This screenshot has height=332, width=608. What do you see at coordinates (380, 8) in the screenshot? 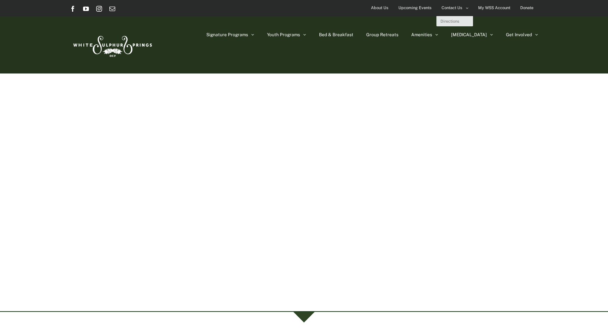
I see `span: About Us` at bounding box center [380, 8].